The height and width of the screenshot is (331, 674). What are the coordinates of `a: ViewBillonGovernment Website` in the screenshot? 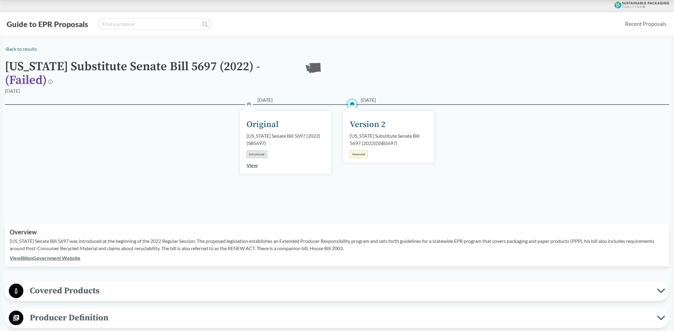 It's located at (45, 258).